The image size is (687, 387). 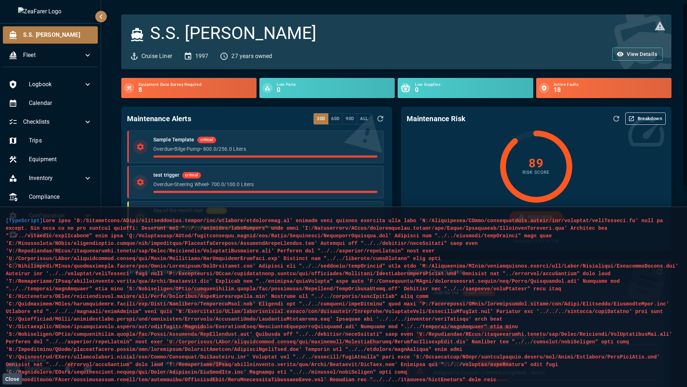 I want to click on div: Calendar, so click(x=50, y=103).